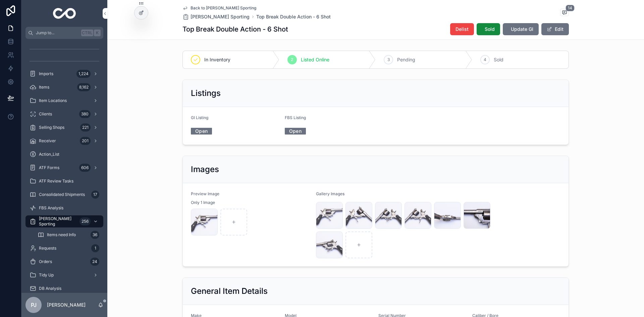 This screenshot has width=644, height=317. I want to click on span: PJ, so click(33, 305).